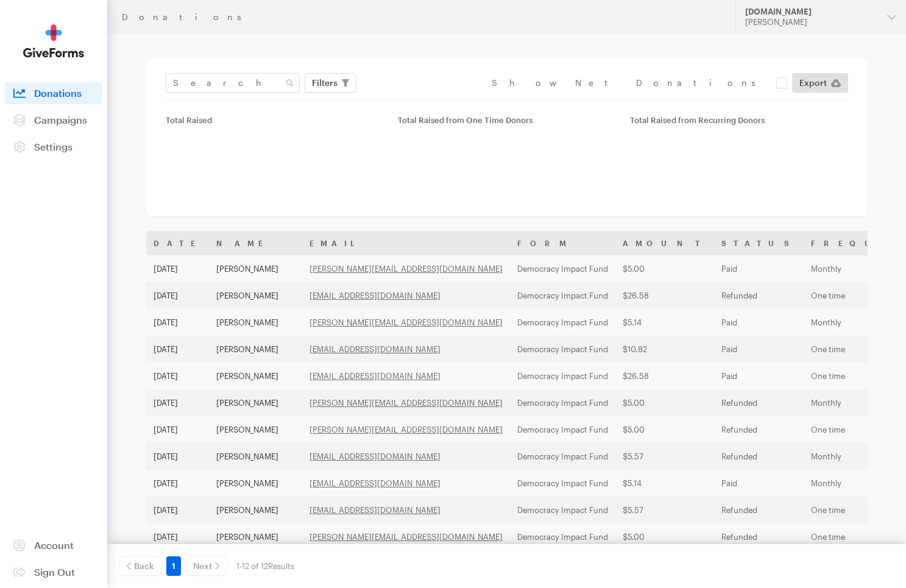  What do you see at coordinates (563, 243) in the screenshot?
I see `th: Form` at bounding box center [563, 243].